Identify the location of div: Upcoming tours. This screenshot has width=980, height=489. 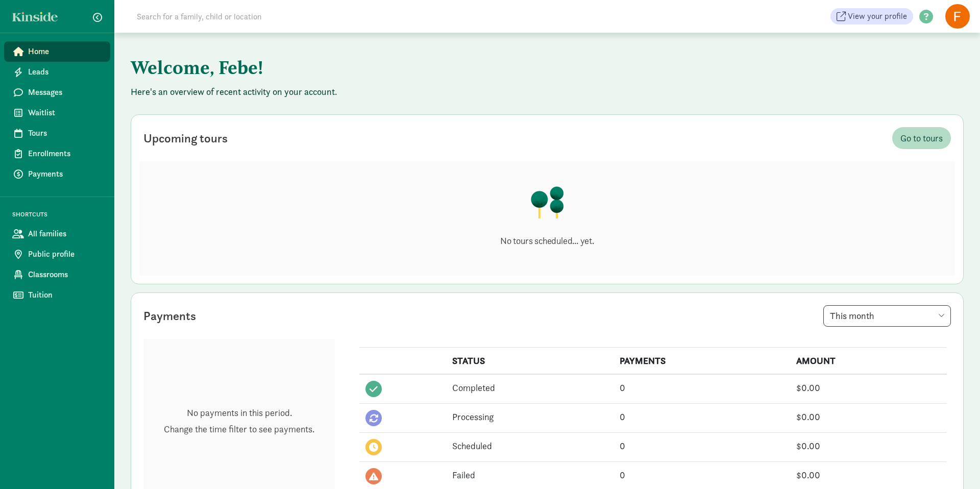
(186, 138).